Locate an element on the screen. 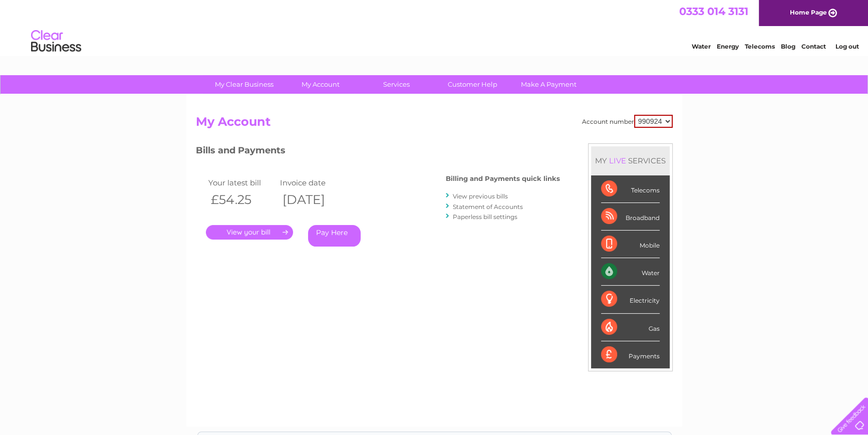  a: Energy is located at coordinates (728, 46).